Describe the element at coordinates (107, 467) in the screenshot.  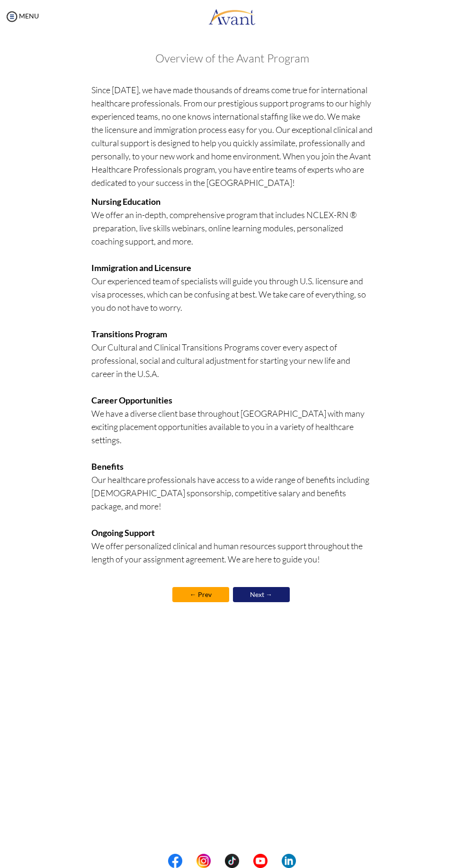
I see `b: Benefits` at that location.